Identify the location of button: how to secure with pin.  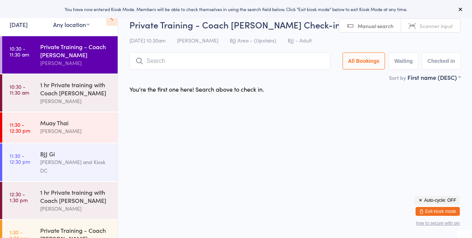
(438, 223).